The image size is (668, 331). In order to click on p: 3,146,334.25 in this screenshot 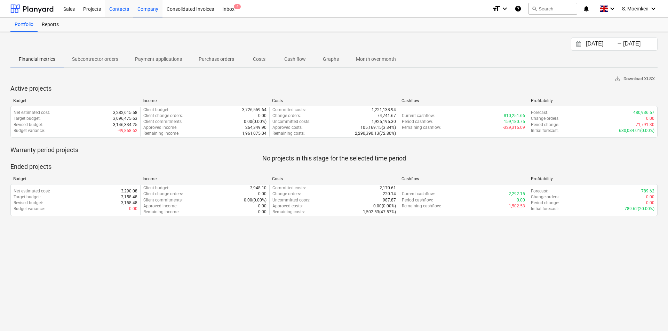, I will do `click(125, 125)`.